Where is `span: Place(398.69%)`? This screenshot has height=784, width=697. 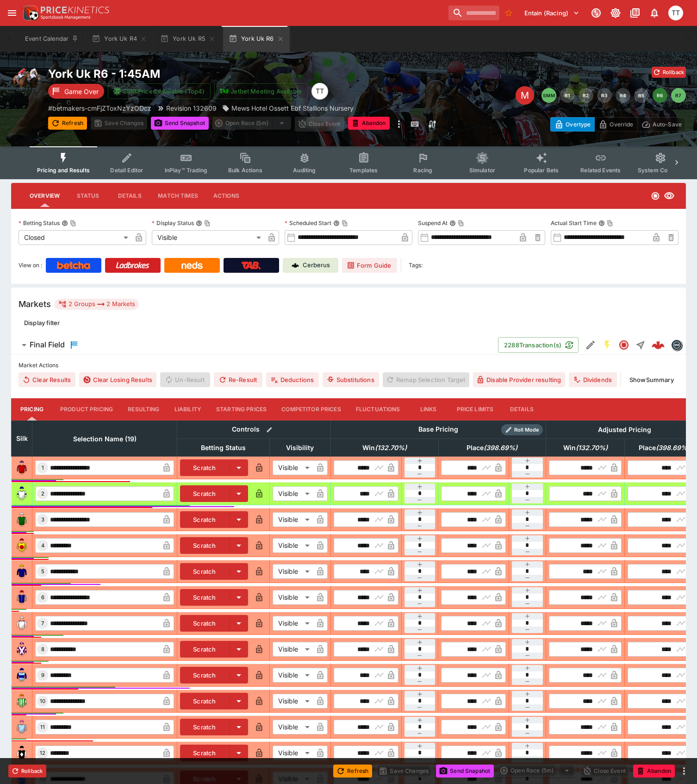 span: Place(398.69%) is located at coordinates (492, 448).